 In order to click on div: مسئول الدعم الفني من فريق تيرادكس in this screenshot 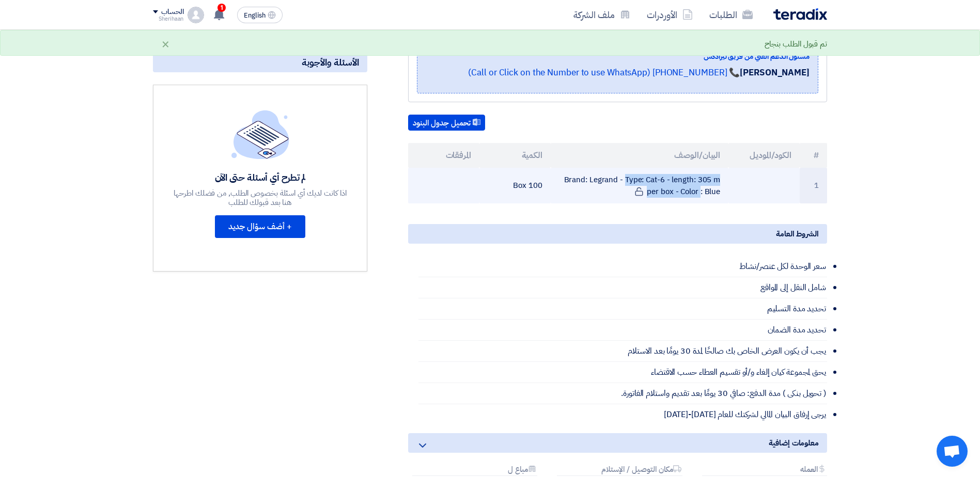, I will do `click(617, 56)`.